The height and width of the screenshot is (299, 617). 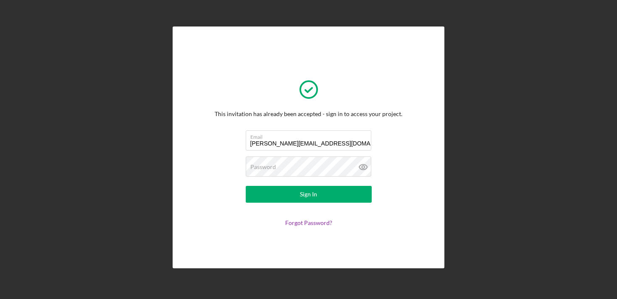 I want to click on label: Email, so click(x=311, y=135).